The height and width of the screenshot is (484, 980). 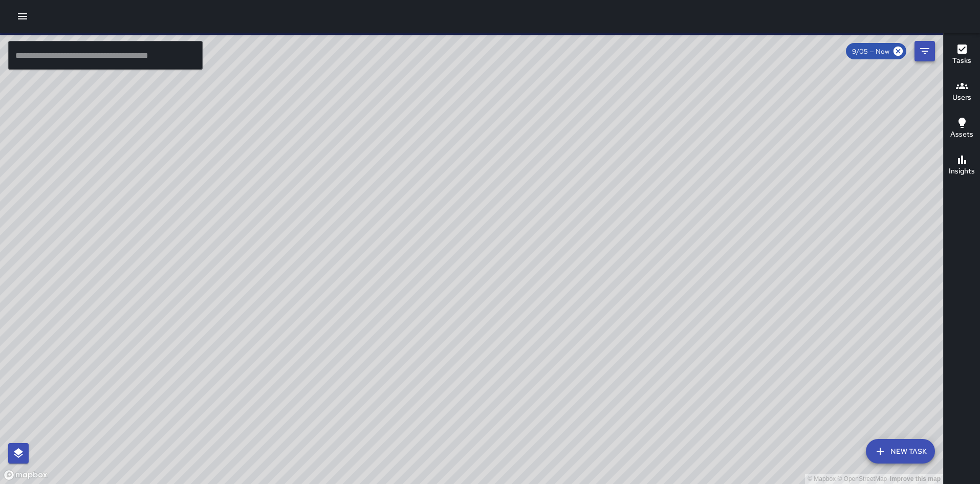 What do you see at coordinates (925, 51) in the screenshot?
I see `button: Filters` at bounding box center [925, 51].